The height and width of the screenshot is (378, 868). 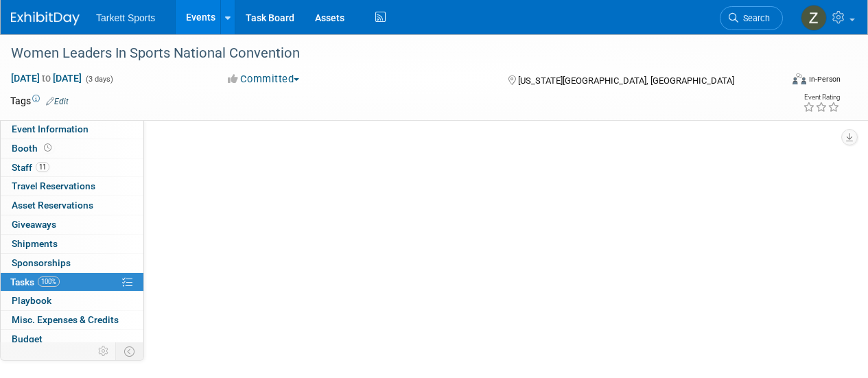 What do you see at coordinates (34, 224) in the screenshot?
I see `span: Giveaways` at bounding box center [34, 224].